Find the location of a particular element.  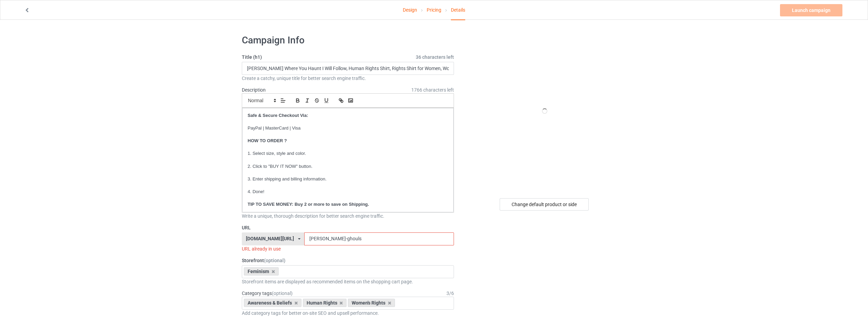

div: Storefront items are displayed as recommended items on the shopping cart page. is located at coordinates (348, 282).